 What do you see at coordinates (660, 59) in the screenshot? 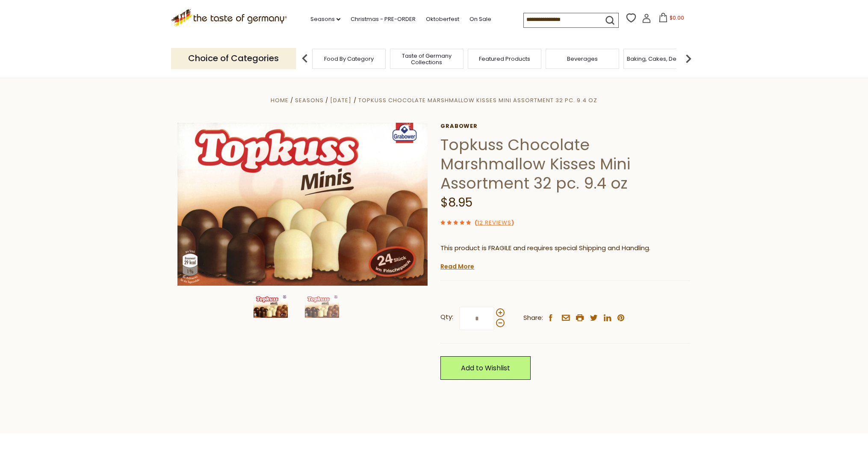
I see `span: Baking, Cakes, Desserts` at bounding box center [660, 59].